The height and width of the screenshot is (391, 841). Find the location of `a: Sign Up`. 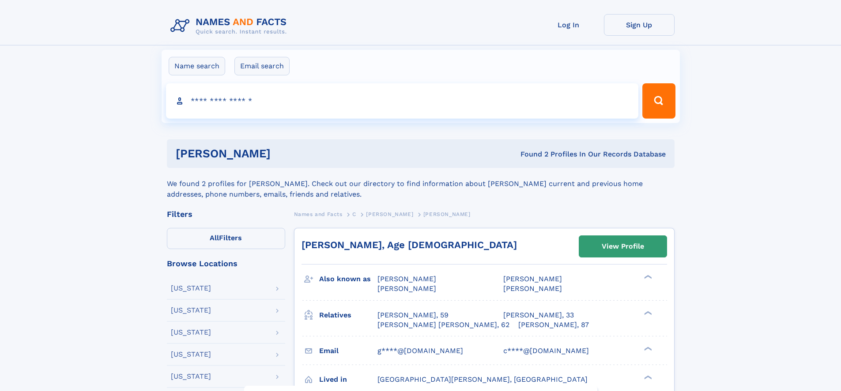

a: Sign Up is located at coordinates (639, 25).